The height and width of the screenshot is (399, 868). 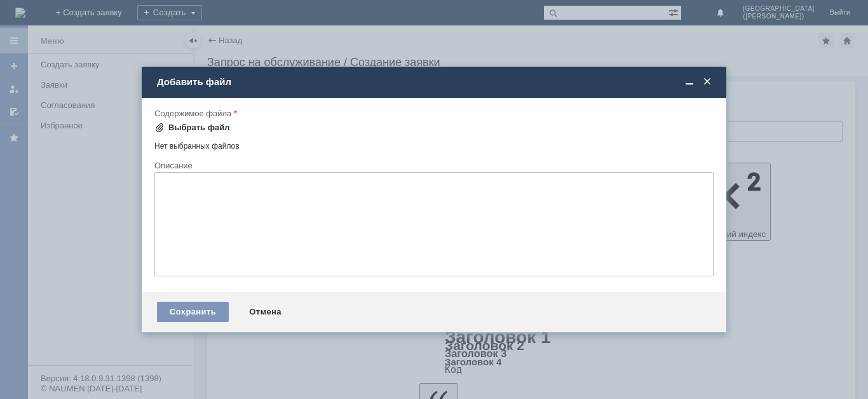 I want to click on span: Закрыть, so click(x=707, y=82).